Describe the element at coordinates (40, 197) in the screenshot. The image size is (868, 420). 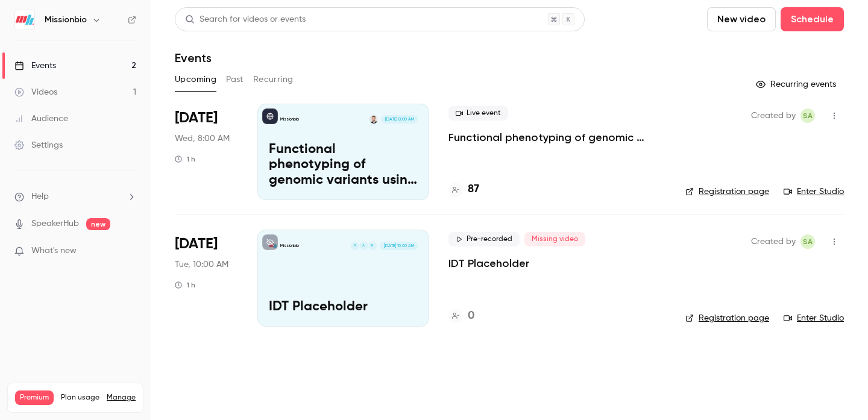
I see `span: Help` at that location.